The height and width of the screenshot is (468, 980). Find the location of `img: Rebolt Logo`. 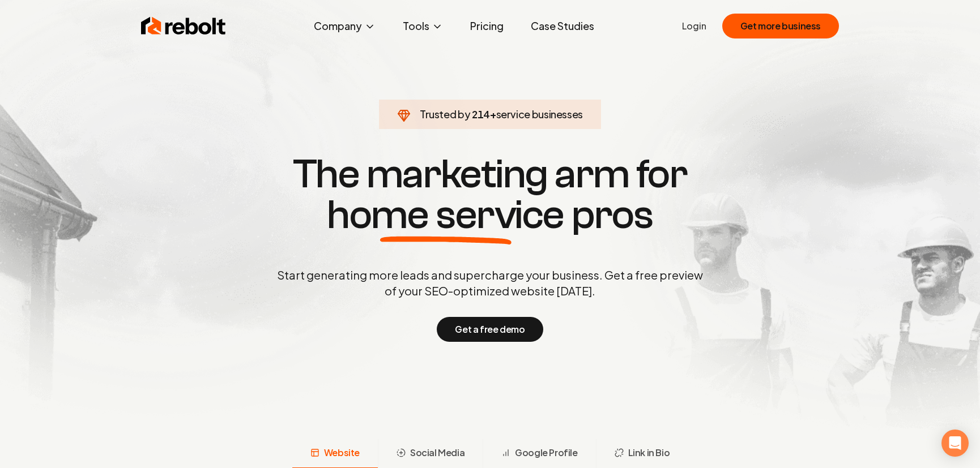

img: Rebolt Logo is located at coordinates (183, 26).